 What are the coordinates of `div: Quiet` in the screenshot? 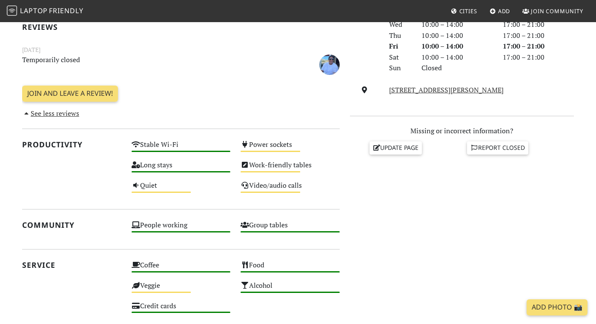 It's located at (181, 189).